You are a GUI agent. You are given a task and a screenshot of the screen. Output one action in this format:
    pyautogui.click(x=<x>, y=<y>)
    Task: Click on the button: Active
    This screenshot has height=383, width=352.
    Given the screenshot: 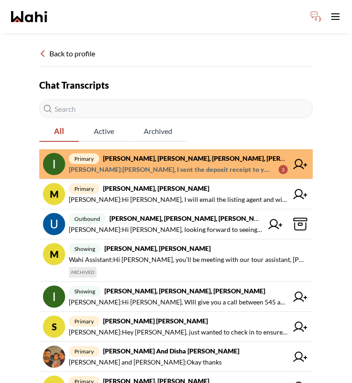 What is the action you would take?
    pyautogui.click(x=104, y=132)
    